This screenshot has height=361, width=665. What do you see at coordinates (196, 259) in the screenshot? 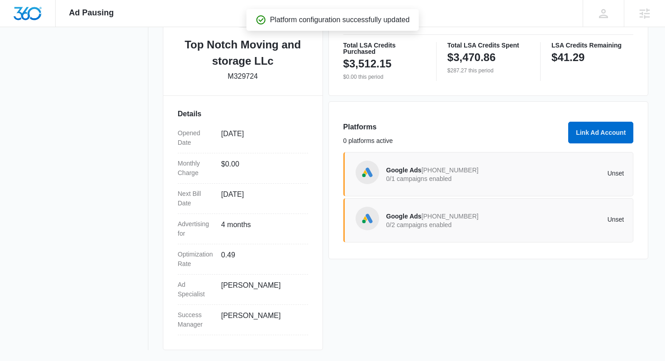
I see `dt: Optimization Rate` at bounding box center [196, 259].